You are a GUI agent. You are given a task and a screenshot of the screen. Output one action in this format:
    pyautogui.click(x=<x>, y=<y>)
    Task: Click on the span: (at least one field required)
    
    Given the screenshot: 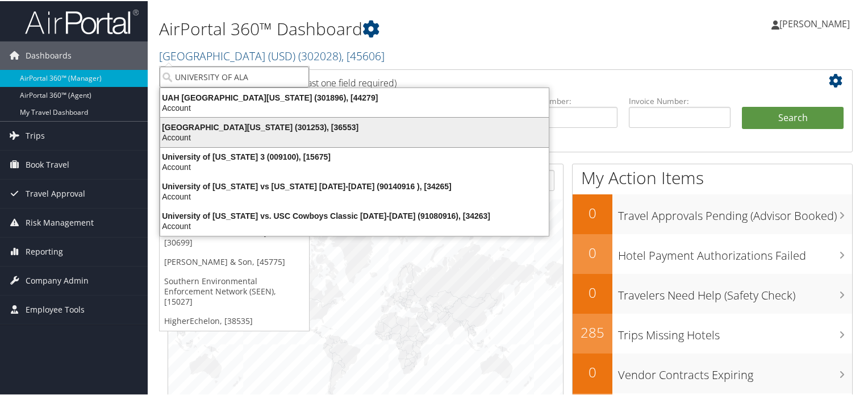 What is the action you would take?
    pyautogui.click(x=342, y=82)
    